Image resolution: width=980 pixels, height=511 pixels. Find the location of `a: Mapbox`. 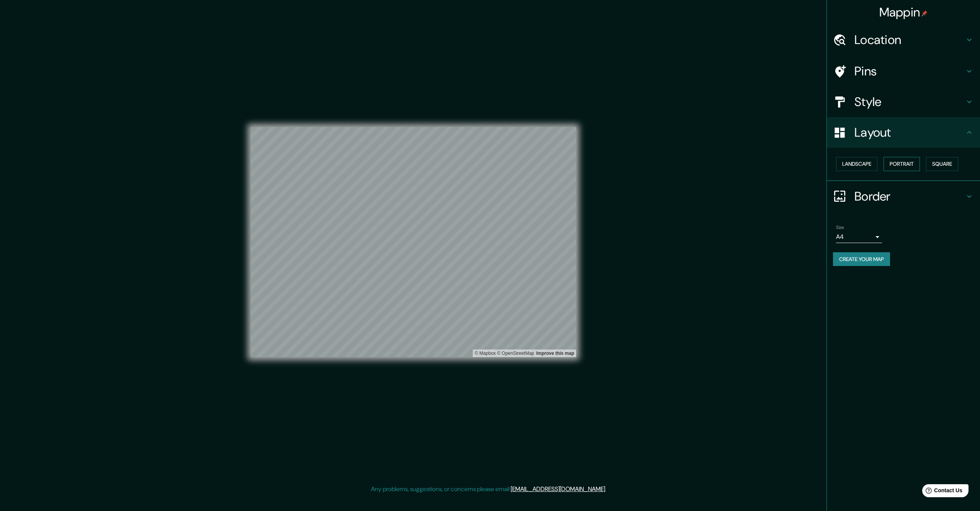

a: Mapbox is located at coordinates (485, 353).